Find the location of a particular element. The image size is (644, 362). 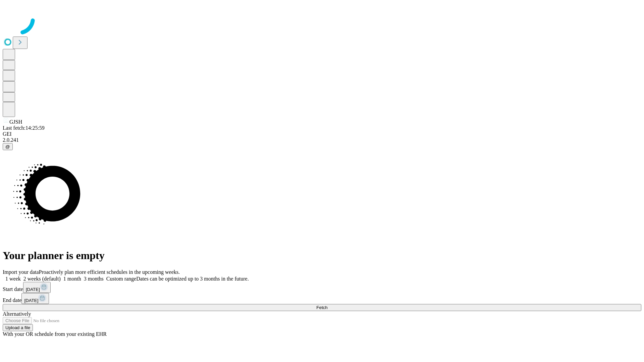

div: Start date is located at coordinates (322, 287).